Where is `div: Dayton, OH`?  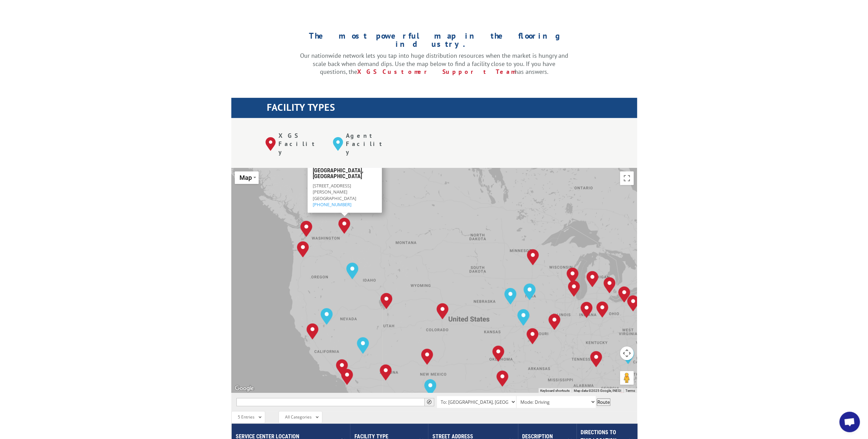
div: Dayton, OH is located at coordinates (602, 309).